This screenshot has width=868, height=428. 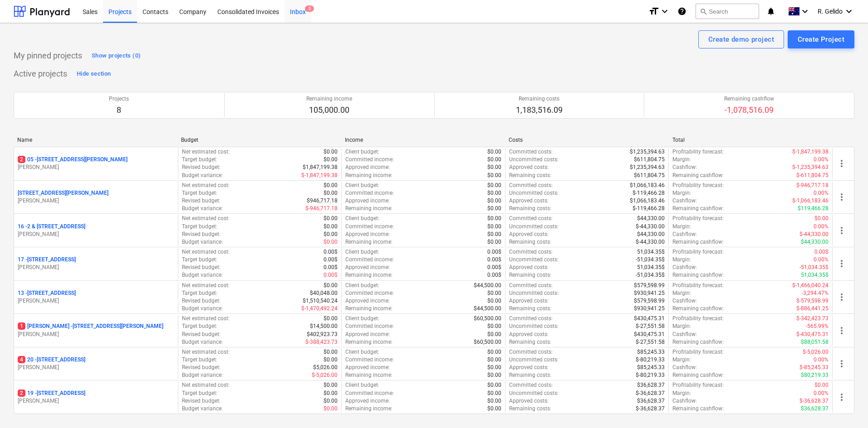 I want to click on p: $930,941.25, so click(x=649, y=308).